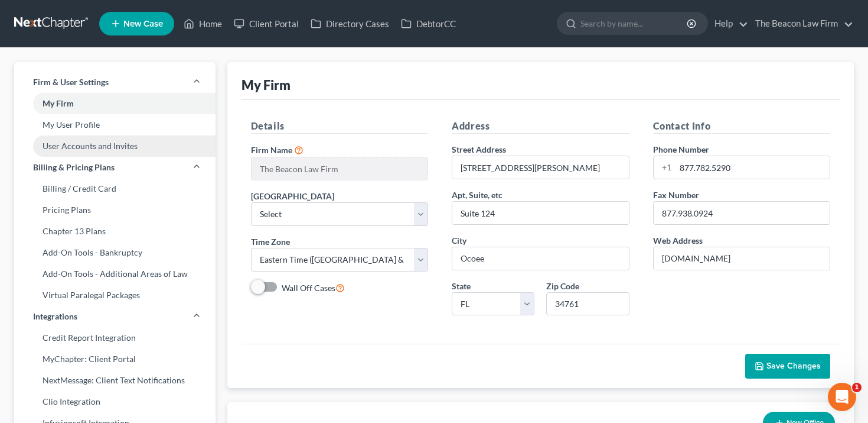 Image resolution: width=868 pixels, height=423 pixels. I want to click on label: Fax Number, so click(676, 195).